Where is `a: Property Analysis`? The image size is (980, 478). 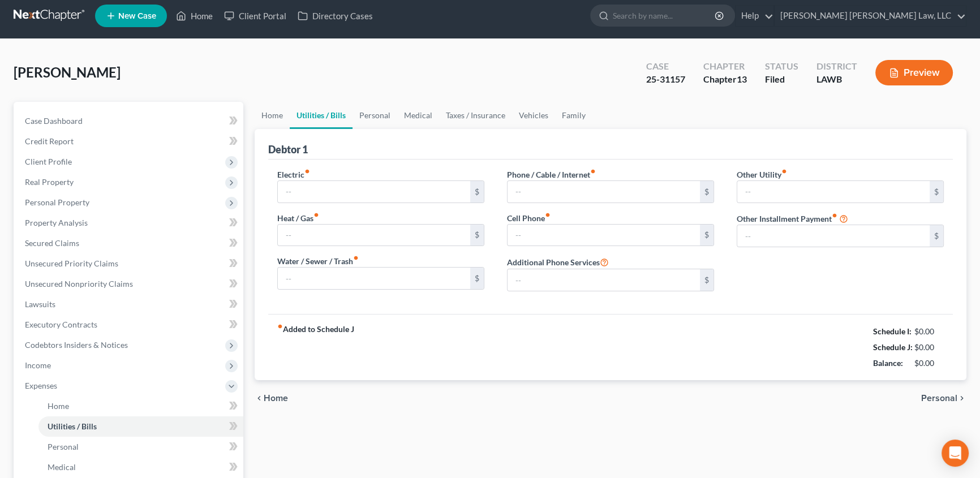 a: Property Analysis is located at coordinates (129, 223).